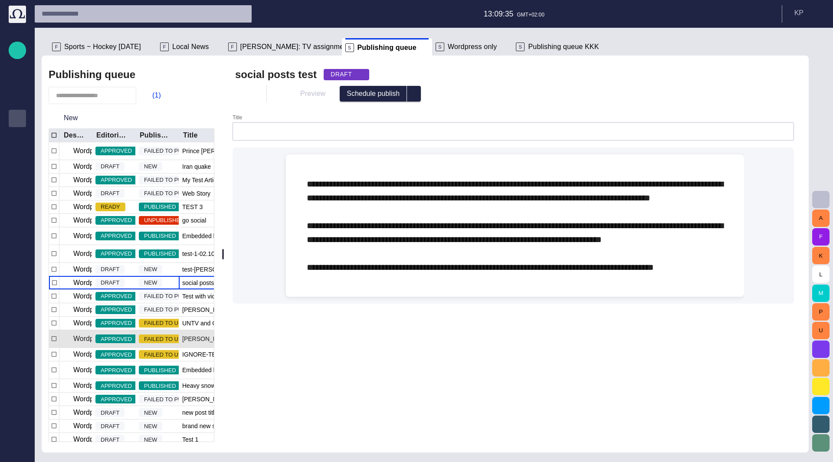  What do you see at coordinates (152, 95) in the screenshot?
I see `button: (1)` at bounding box center [152, 95].